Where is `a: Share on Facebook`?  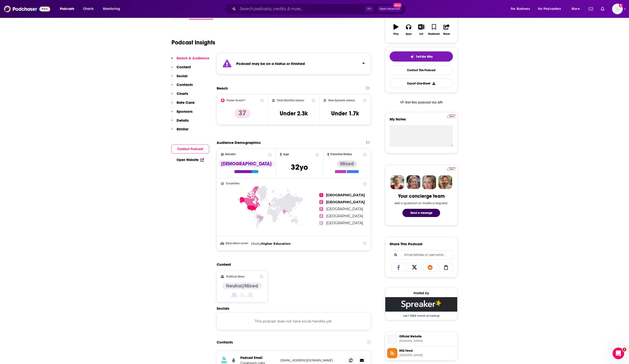 a: Share on Facebook is located at coordinates (398, 267).